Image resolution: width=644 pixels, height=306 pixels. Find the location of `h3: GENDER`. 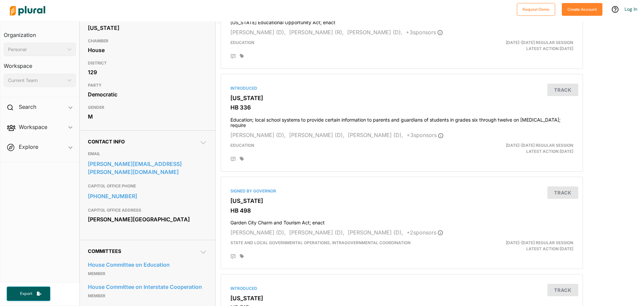

h3: GENDER is located at coordinates (147, 108).